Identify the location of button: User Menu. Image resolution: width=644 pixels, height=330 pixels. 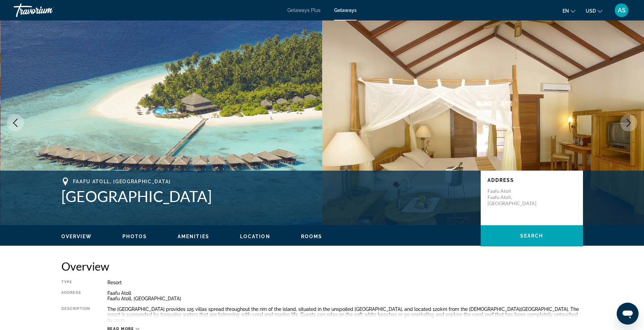
(622, 10).